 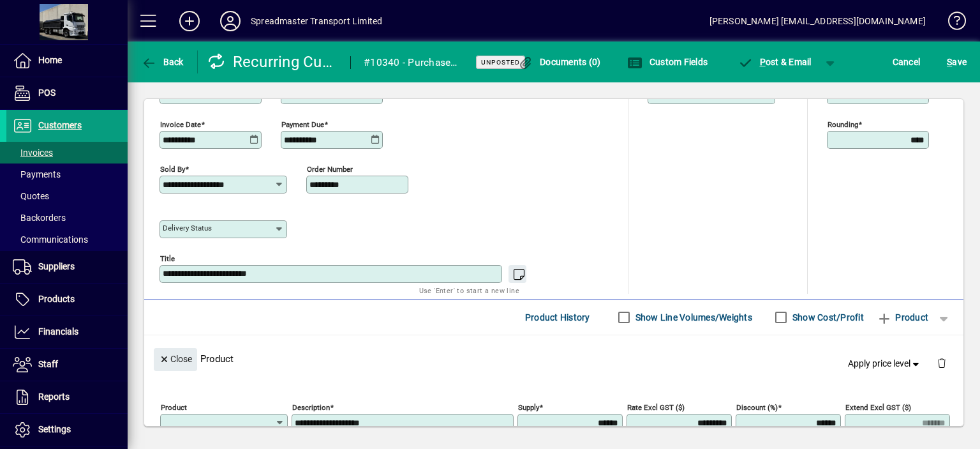 I want to click on span: S, so click(x=949, y=62).